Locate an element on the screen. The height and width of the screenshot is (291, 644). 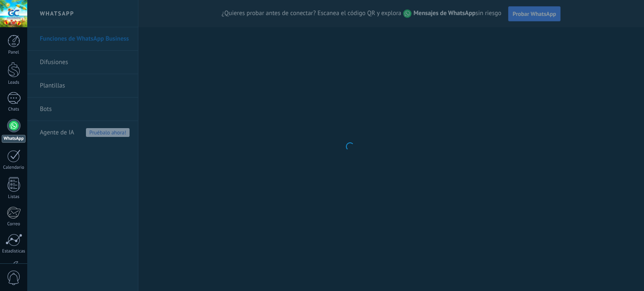
div: Listas is located at coordinates (14, 197).